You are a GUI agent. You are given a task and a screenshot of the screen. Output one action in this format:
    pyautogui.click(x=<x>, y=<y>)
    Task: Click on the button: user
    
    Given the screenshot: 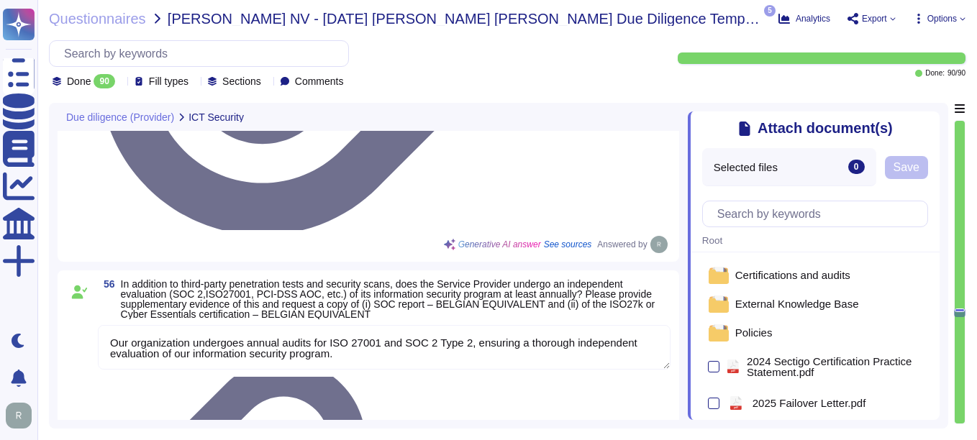 What is the action you would take?
    pyautogui.click(x=22, y=416)
    